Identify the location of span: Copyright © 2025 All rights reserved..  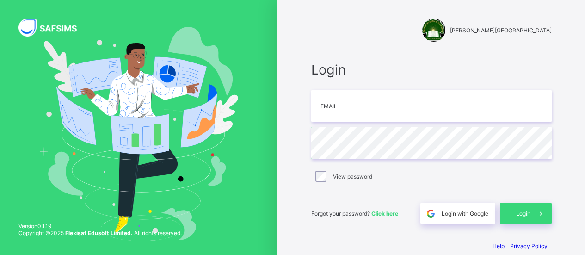
(100, 232).